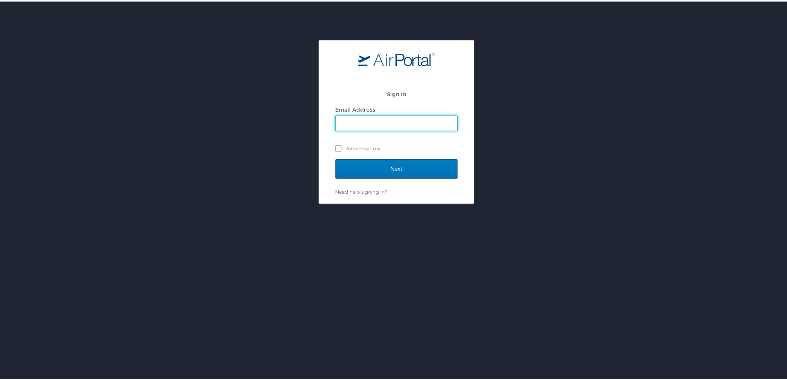 The height and width of the screenshot is (380, 787). Describe the element at coordinates (396, 168) in the screenshot. I see `input: Next` at that location.